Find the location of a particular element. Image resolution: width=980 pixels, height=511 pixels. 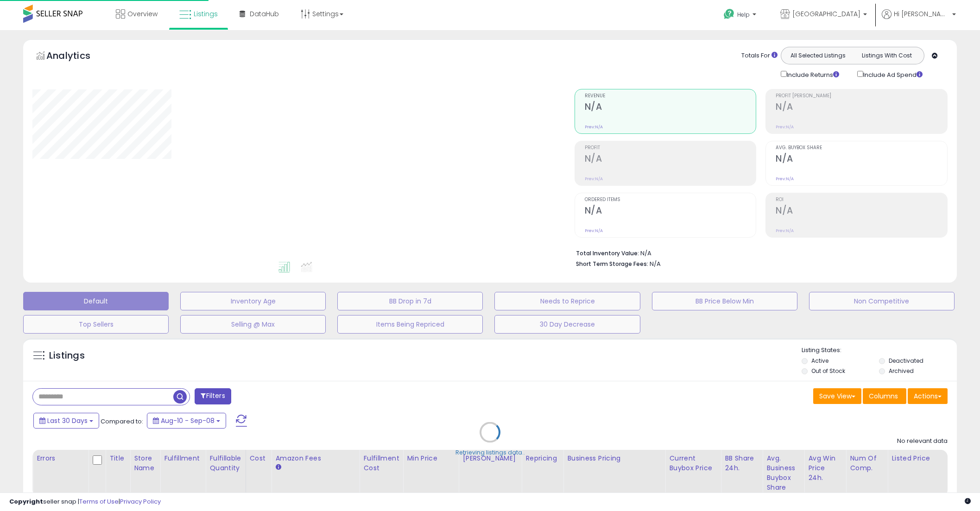

a: Help is located at coordinates (741, 16).